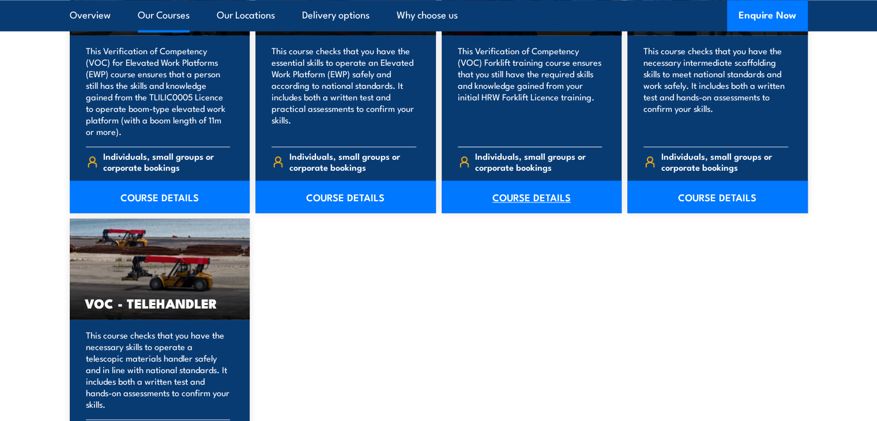 Image resolution: width=877 pixels, height=421 pixels. I want to click on p: This course checks that you have the necessary intermediate scaffolding skills to meet national s..., so click(715, 91).